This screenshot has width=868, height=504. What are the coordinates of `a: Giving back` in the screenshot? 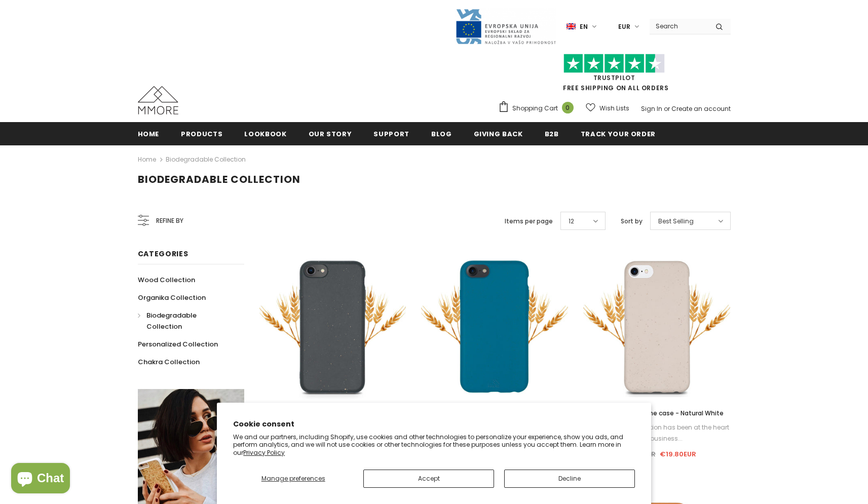 It's located at (498, 133).